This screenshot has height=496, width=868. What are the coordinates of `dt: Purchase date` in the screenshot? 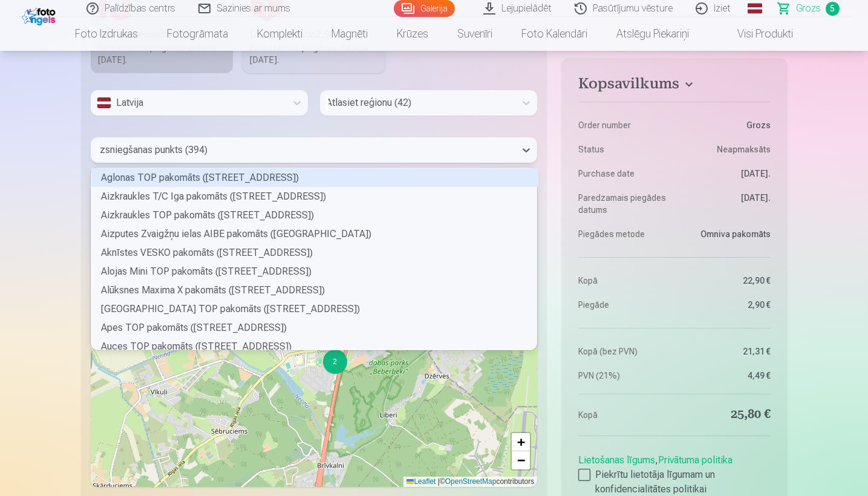 It's located at (623, 173).